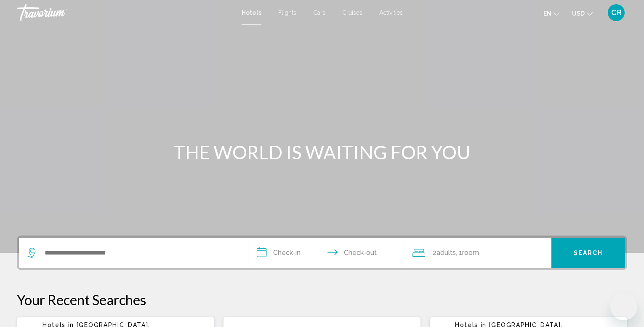 The height and width of the screenshot is (327, 644). Describe the element at coordinates (391, 13) in the screenshot. I see `a: Activities` at that location.